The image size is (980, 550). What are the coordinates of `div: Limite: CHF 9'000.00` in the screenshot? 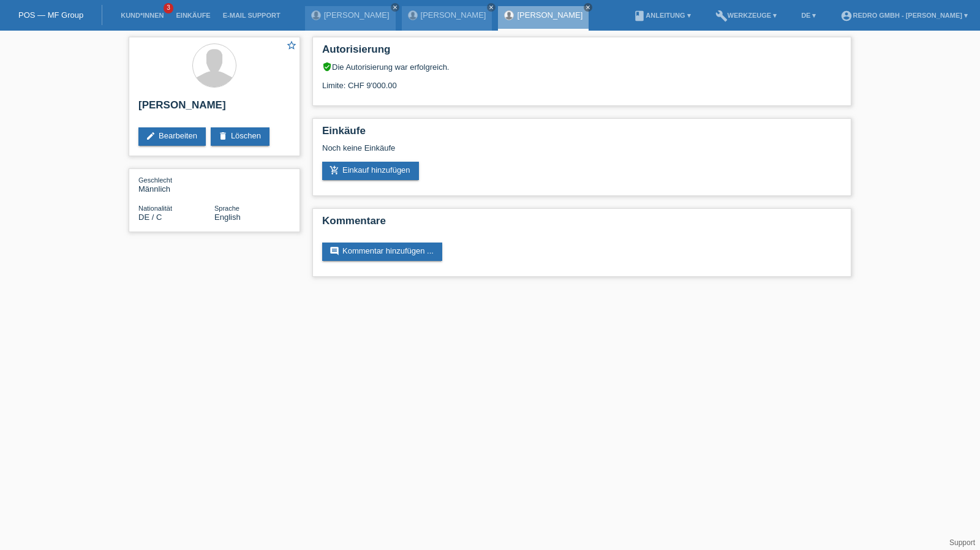 It's located at (582, 81).